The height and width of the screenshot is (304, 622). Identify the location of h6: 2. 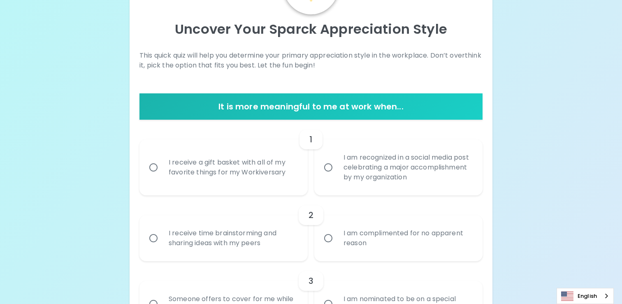
(311, 215).